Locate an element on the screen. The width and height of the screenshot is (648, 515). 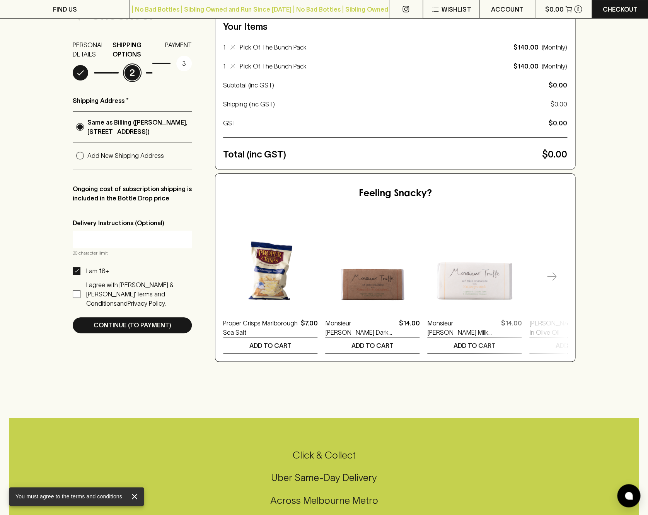
p: FIND US is located at coordinates (65, 9).